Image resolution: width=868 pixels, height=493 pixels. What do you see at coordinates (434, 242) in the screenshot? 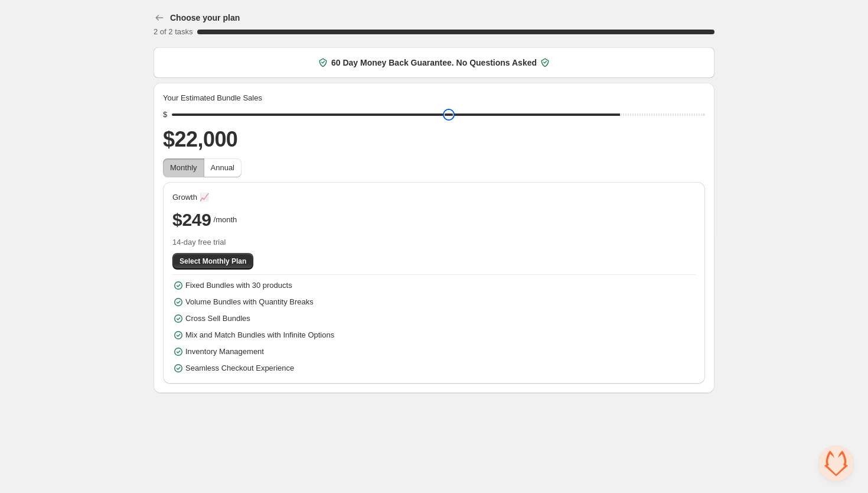
I see `span: 14-day free trial` at bounding box center [434, 242].